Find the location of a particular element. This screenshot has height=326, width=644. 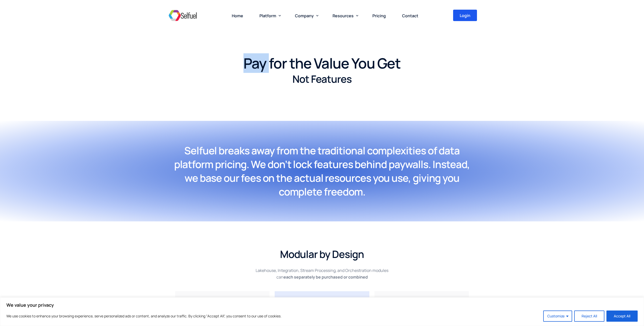

span: Company is located at coordinates (305, 16).